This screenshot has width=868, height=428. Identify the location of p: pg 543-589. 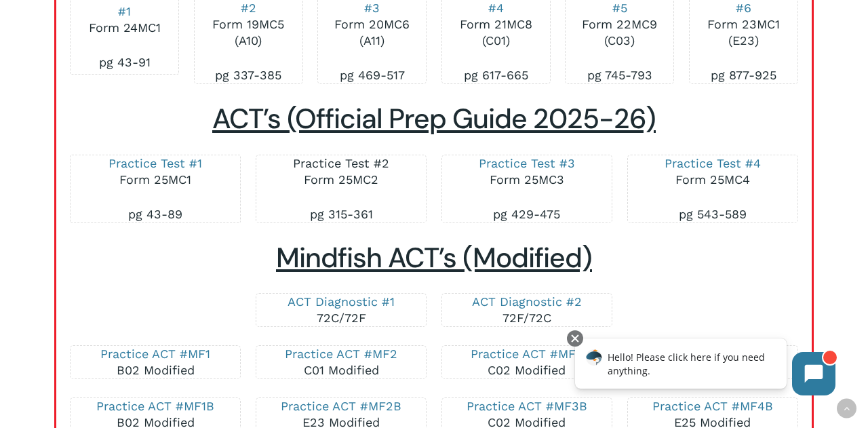
(713, 214).